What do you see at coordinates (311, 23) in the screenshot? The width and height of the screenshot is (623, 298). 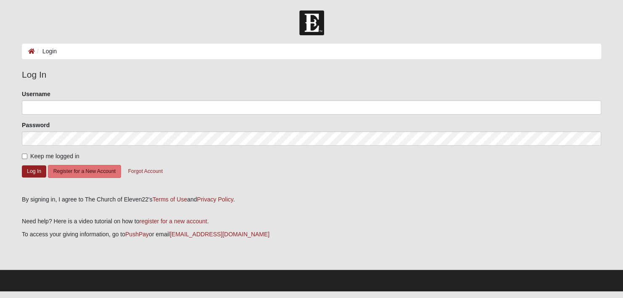 I see `img: Church of Eleven22 Logo` at bounding box center [311, 23].